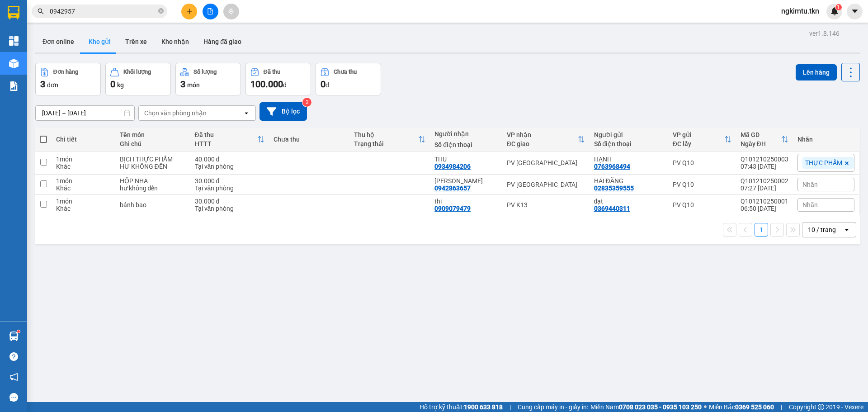 Image resolution: width=868 pixels, height=412 pixels. What do you see at coordinates (821, 407) in the screenshot?
I see `span: copyright` at bounding box center [821, 407].